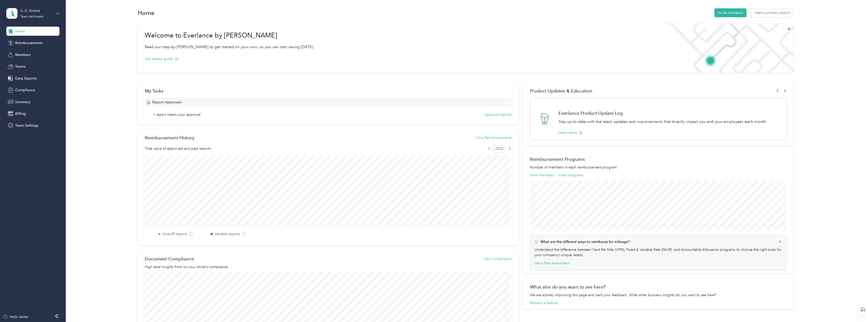 This screenshot has width=868, height=322. What do you see at coordinates (32, 17) in the screenshot?
I see `div: Team dashboard` at bounding box center [32, 17].